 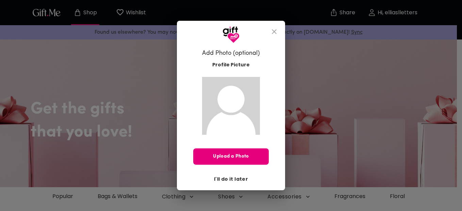 What do you see at coordinates (231, 157) in the screenshot?
I see `span: Upload a Photo` at bounding box center [231, 157].